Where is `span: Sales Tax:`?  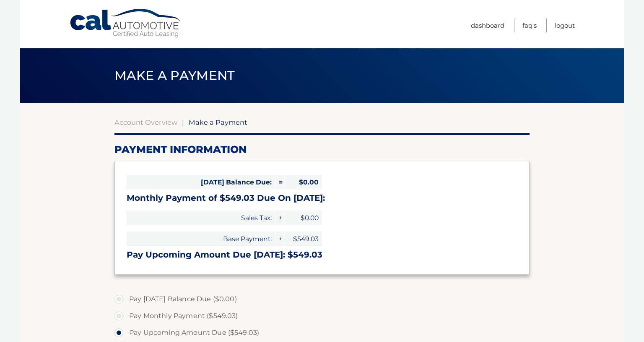 span: Sales Tax: is located at coordinates (201, 217).